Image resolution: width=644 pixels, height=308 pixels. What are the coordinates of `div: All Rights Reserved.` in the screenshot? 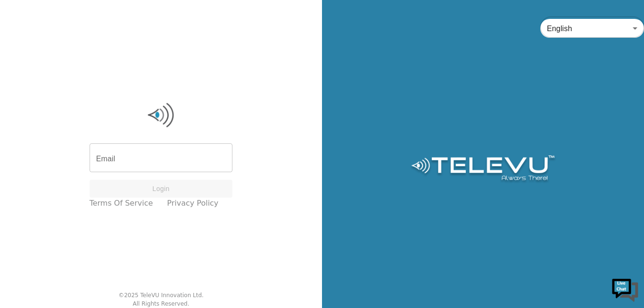 It's located at (161, 304).